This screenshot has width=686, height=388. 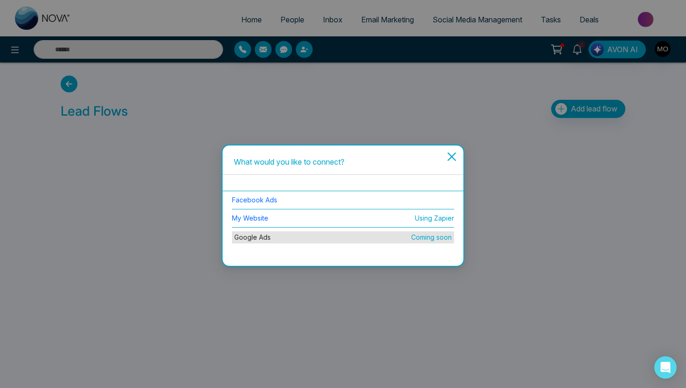 I want to click on div: What would you like to connect?, so click(x=343, y=162).